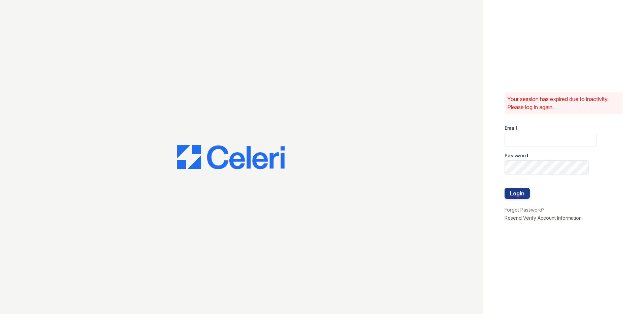 This screenshot has height=314, width=644. Describe the element at coordinates (517, 193) in the screenshot. I see `button: Login` at that location.